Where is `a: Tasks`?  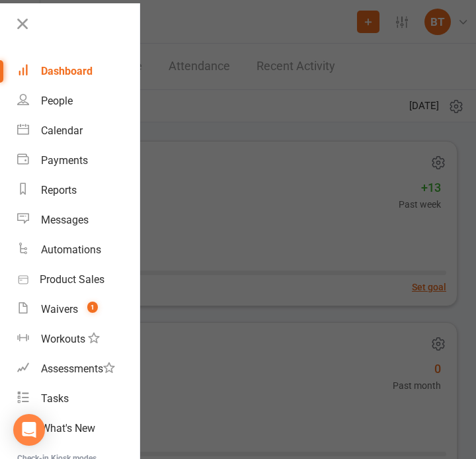
a: Tasks is located at coordinates (78, 398).